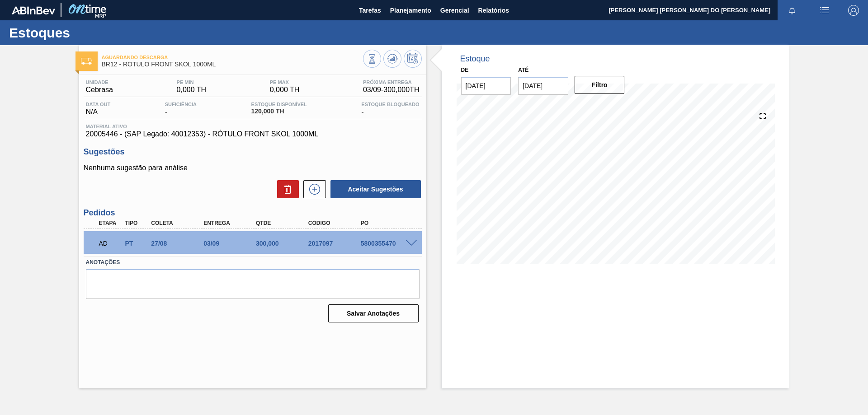 The image size is (868, 415). Describe the element at coordinates (192, 82) in the screenshot. I see `span: PE MIN` at that location.